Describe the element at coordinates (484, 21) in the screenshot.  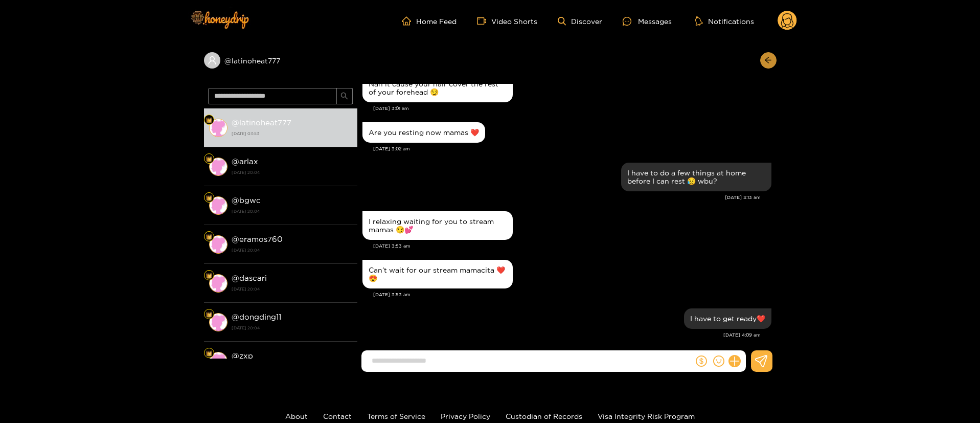
I see `span: video-camera` at that location.